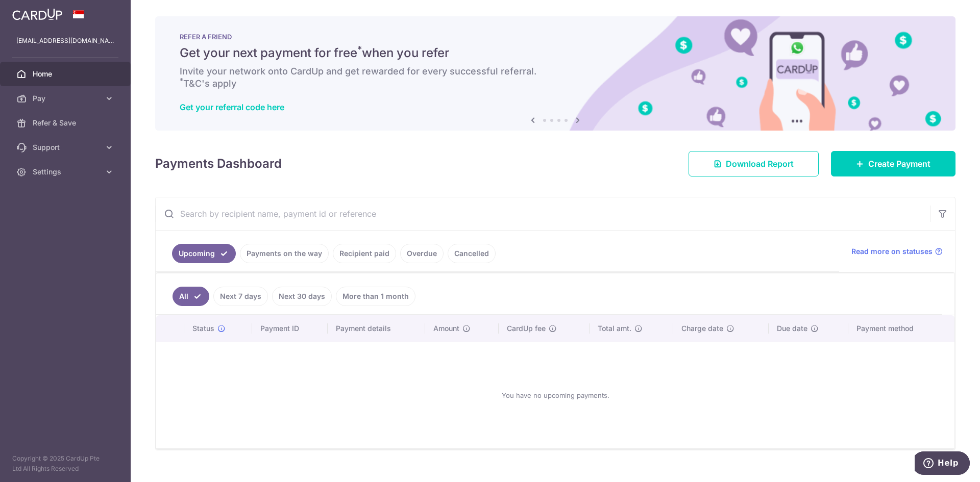 The image size is (980, 482). I want to click on a: Create Payment, so click(893, 163).